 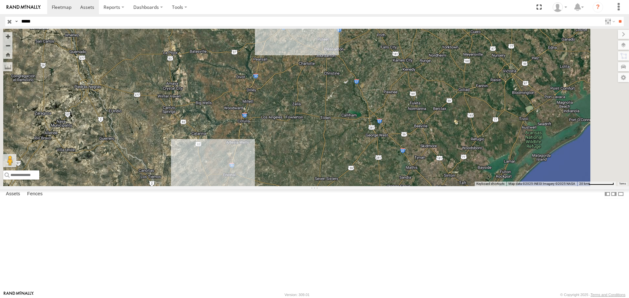 I want to click on button: Zoom Home, so click(x=8, y=54).